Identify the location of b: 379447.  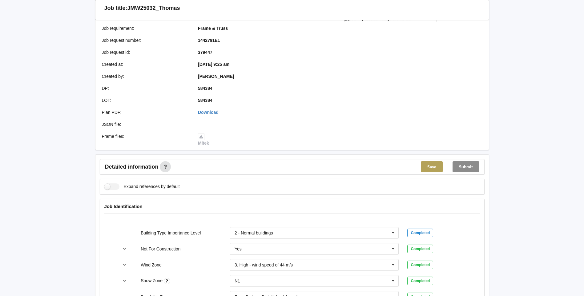
(205, 52).